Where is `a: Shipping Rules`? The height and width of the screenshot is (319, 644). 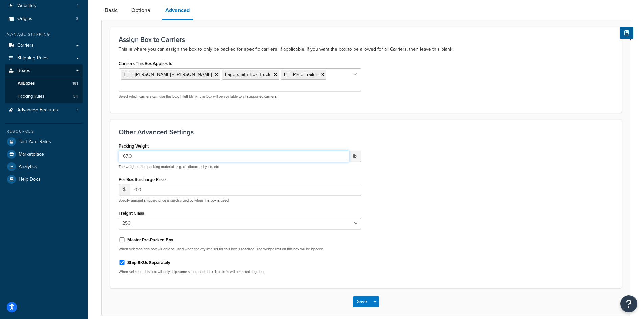 a: Shipping Rules is located at coordinates (44, 58).